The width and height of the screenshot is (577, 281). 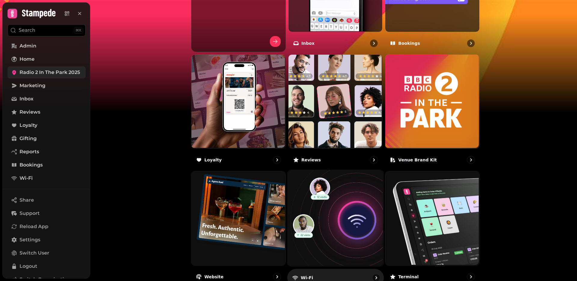 I want to click on span: Gifting, so click(x=28, y=139).